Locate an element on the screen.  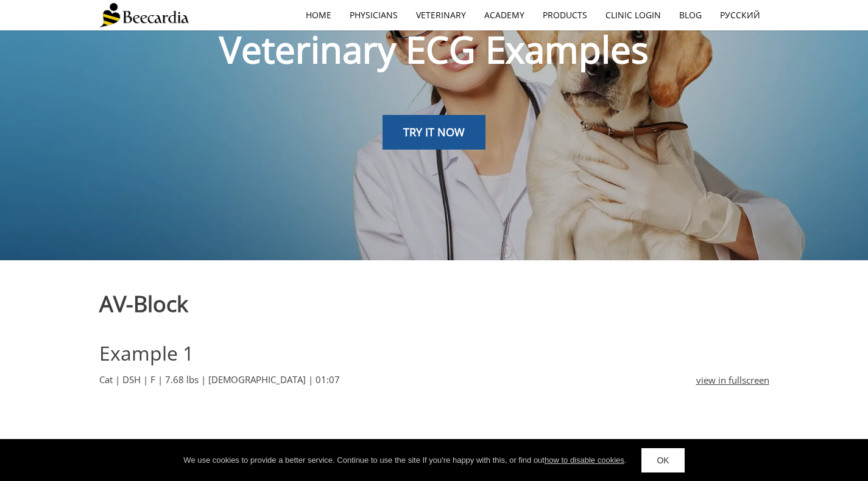
a: Beecardia is located at coordinates (144, 15).